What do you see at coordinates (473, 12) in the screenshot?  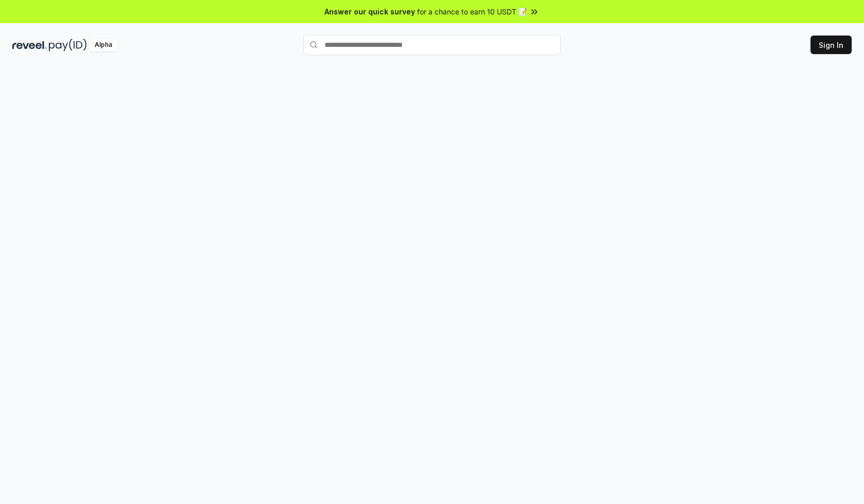 I see `span: for a chance to earn 10 USDT 📝` at bounding box center [473, 12].